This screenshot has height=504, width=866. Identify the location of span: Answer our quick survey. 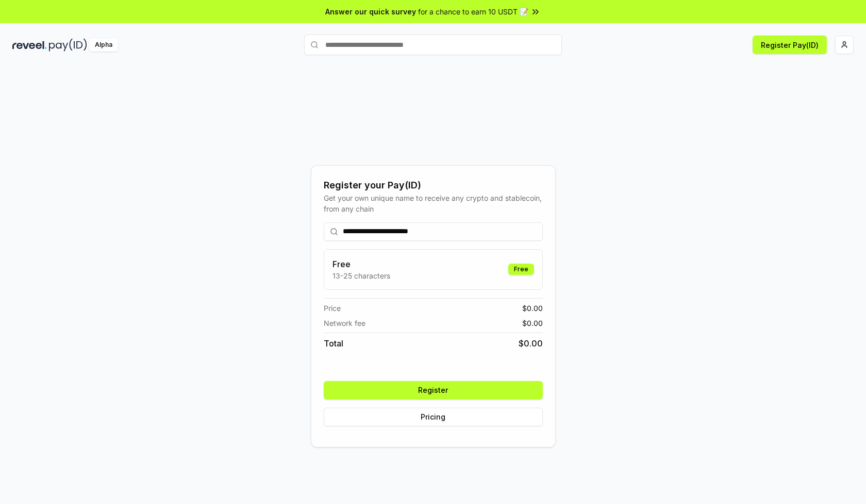
(370, 11).